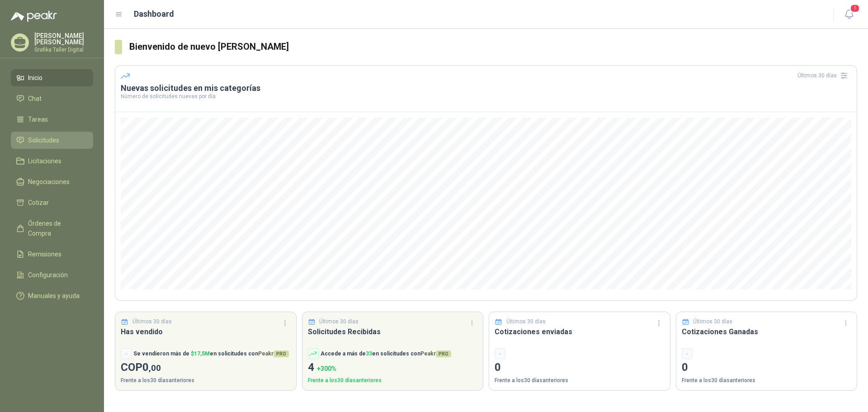  I want to click on span: Configuración, so click(48, 275).